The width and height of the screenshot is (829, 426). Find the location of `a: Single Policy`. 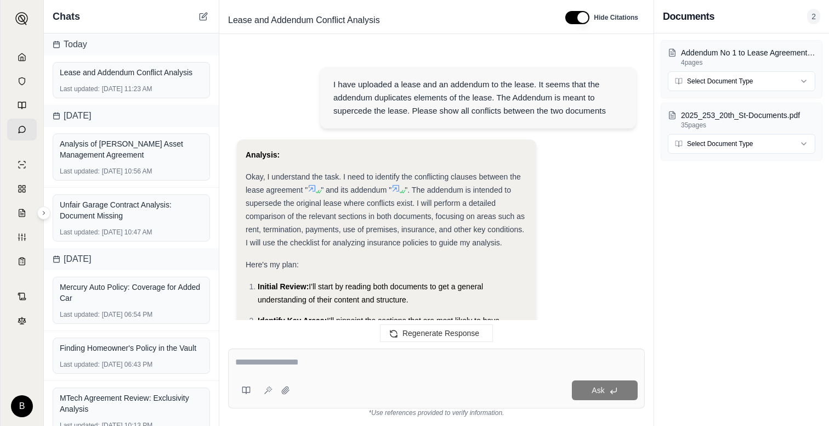

a: Single Policy is located at coordinates (22, 165).